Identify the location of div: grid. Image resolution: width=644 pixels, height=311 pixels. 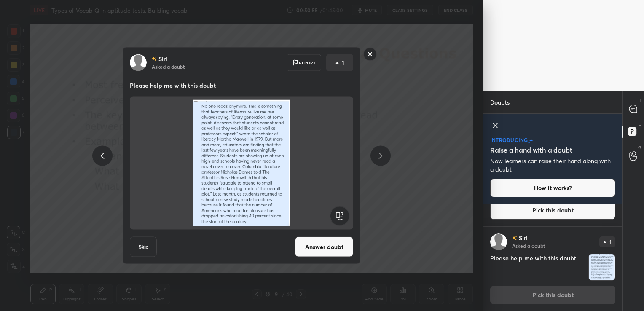
(553, 258).